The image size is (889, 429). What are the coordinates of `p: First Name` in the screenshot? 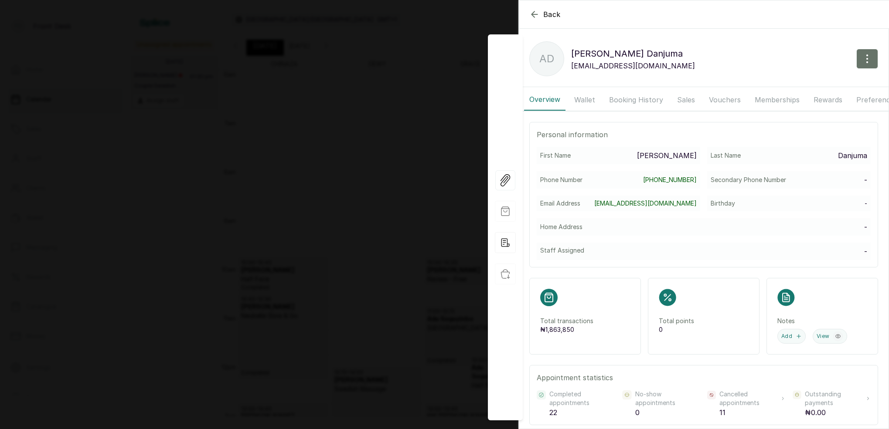 It's located at (555, 156).